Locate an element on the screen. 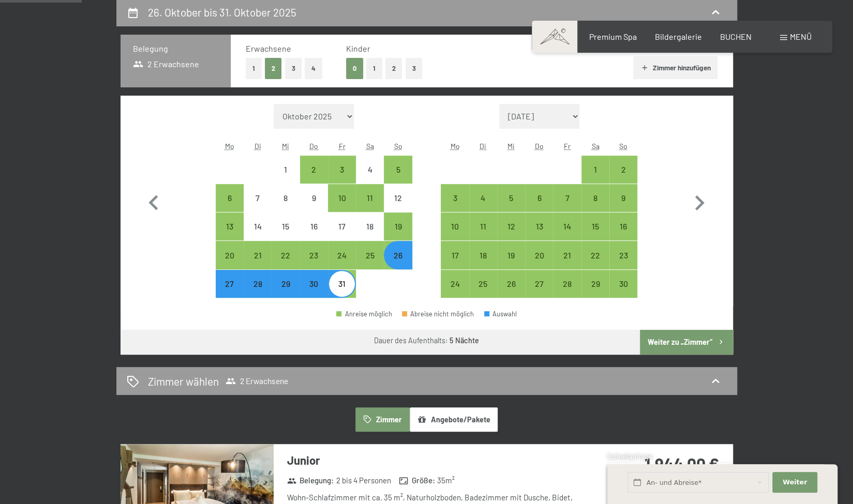  span: Menü is located at coordinates (801, 36).